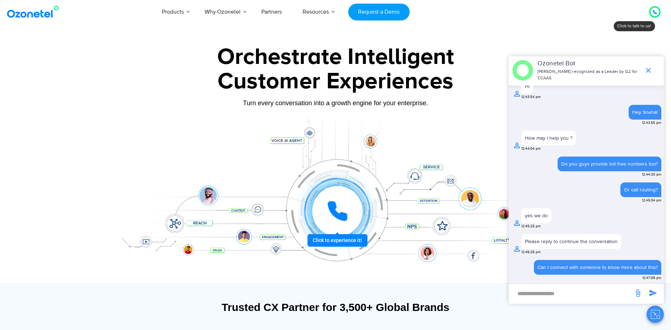 The height and width of the screenshot is (330, 671). Describe the element at coordinates (641, 189) in the screenshot. I see `div: Or call routing?` at that location.